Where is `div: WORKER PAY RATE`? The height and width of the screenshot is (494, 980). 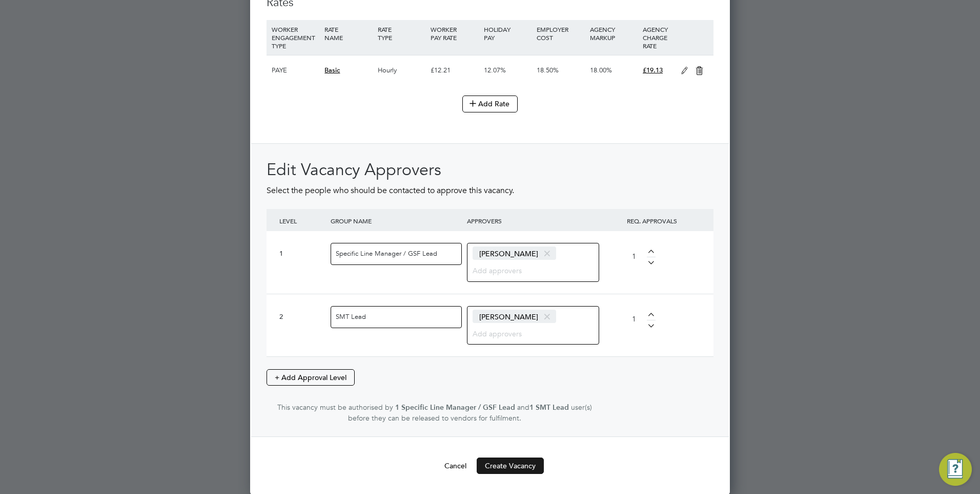
div: WORKER PAY RATE is located at coordinates (455, 34).